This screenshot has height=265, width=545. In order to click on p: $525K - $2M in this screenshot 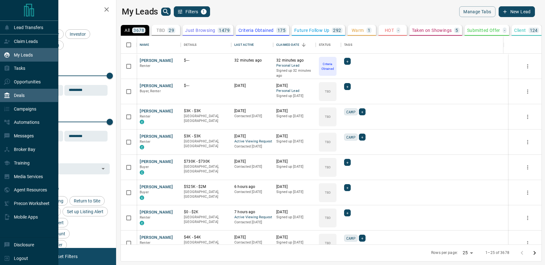, I will do `click(206, 186)`.